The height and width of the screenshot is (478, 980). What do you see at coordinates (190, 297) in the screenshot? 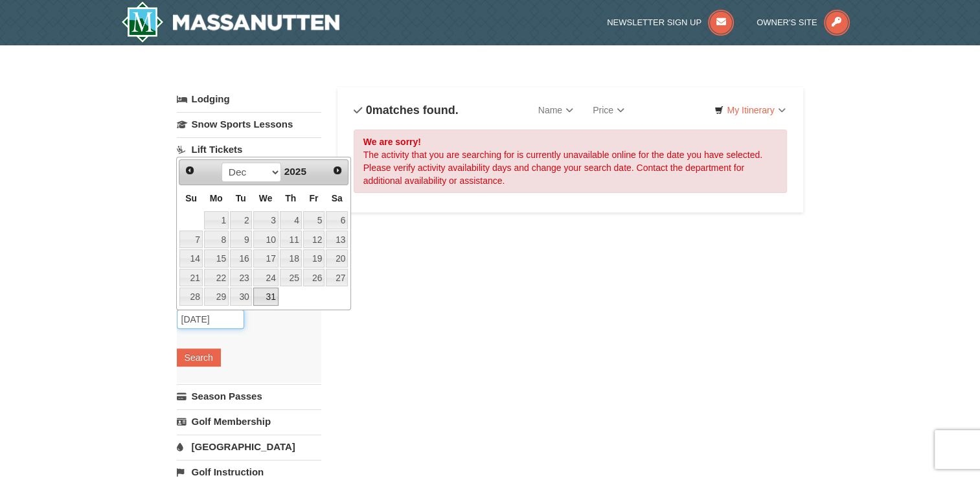
I see `a: 28` at bounding box center [190, 297].